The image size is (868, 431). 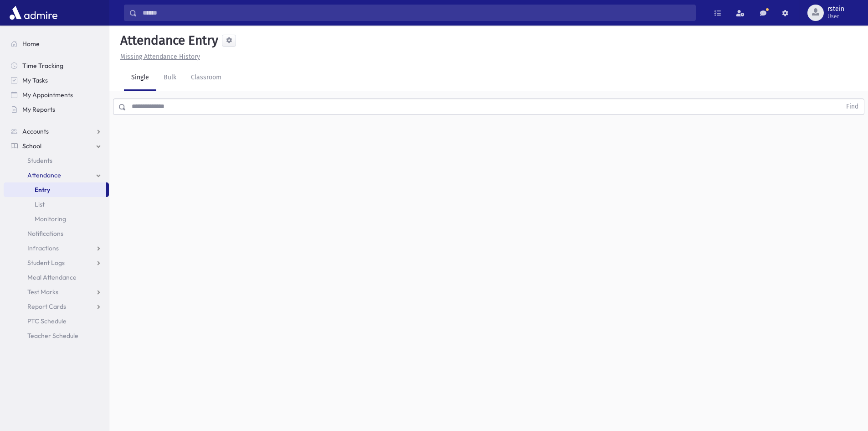 What do you see at coordinates (56, 205) in the screenshot?
I see `a: List` at bounding box center [56, 205].